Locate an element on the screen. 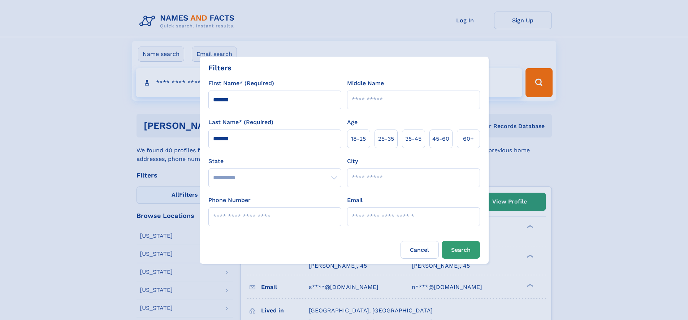 Image resolution: width=688 pixels, height=320 pixels. label: State is located at coordinates (275, 161).